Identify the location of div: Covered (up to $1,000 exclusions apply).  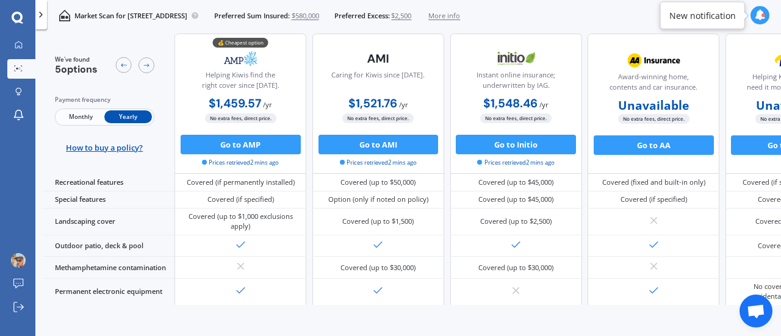
(241, 221).